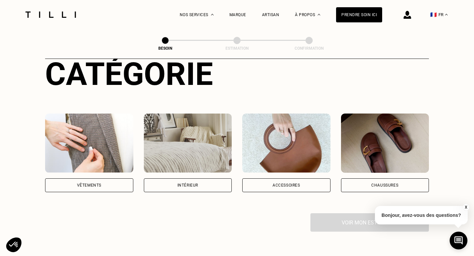 This screenshot has width=474, height=256. I want to click on div: Prendre soin ici, so click(359, 15).